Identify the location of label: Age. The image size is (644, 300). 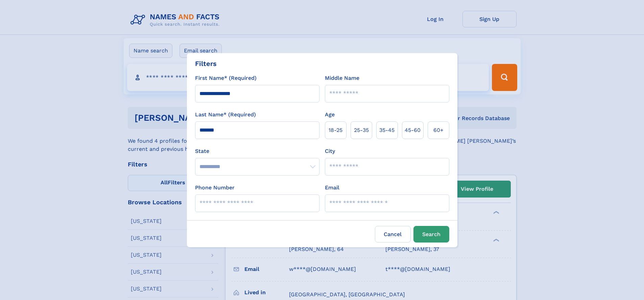
(329, 115).